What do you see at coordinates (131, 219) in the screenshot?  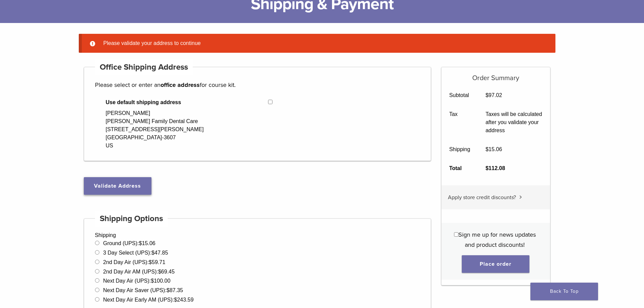 I see `h4: Shipping Options` at bounding box center [131, 219].